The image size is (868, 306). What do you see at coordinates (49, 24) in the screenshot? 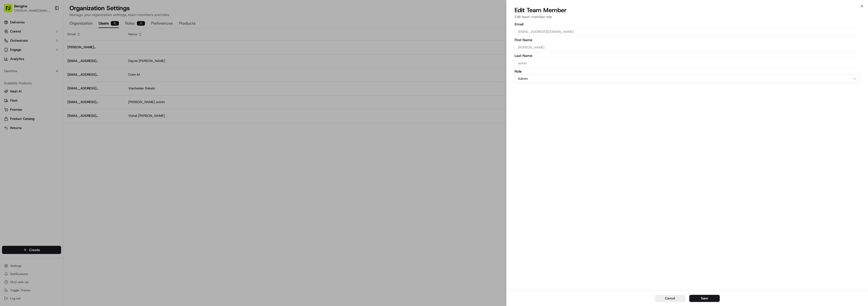
I see `p: Welcome 👋` at bounding box center [49, 24].